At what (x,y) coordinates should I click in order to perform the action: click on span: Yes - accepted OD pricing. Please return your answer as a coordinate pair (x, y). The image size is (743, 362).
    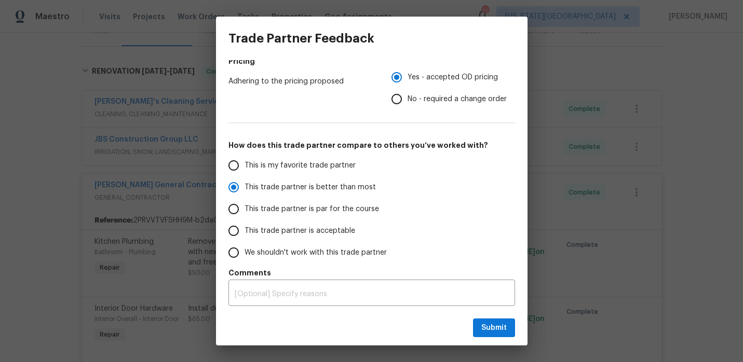
    Looking at the image, I should click on (453, 77).